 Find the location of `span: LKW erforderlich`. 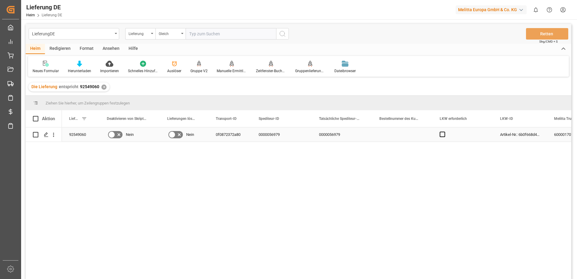

span: LKW erforderlich is located at coordinates (453, 119).